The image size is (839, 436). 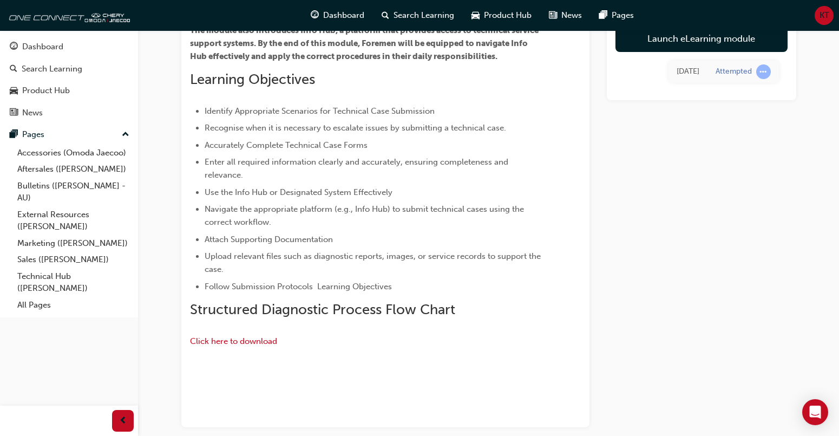 I want to click on span: Recognise when it is necessary to escalate issues by submitting a technical case., so click(x=355, y=128).